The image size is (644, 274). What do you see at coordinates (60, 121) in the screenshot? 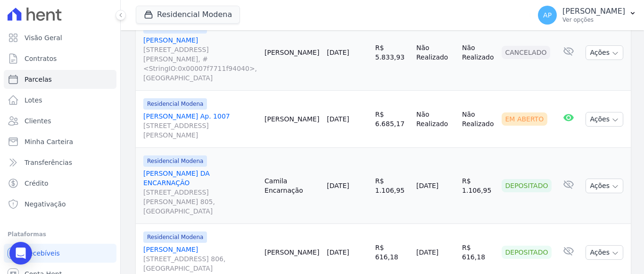
I see `a: Clientes` at bounding box center [60, 121].